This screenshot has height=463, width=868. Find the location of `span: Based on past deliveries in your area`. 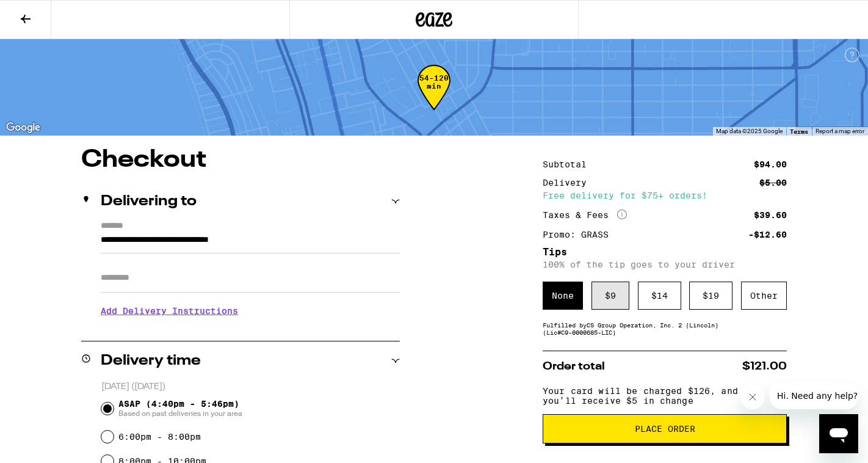

span: Based on past deliveries in your area is located at coordinates (180, 414).